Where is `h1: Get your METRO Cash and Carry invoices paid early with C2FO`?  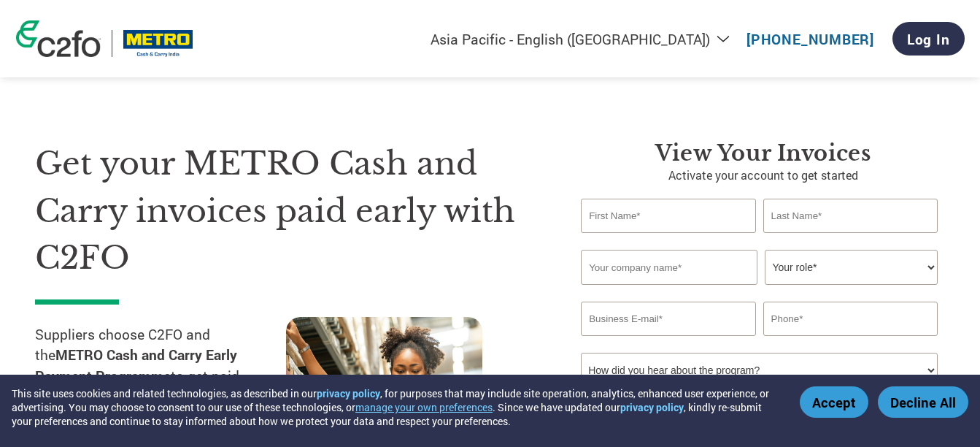 h1: Get your METRO Cash and Carry invoices paid early with C2FO is located at coordinates (286, 211).